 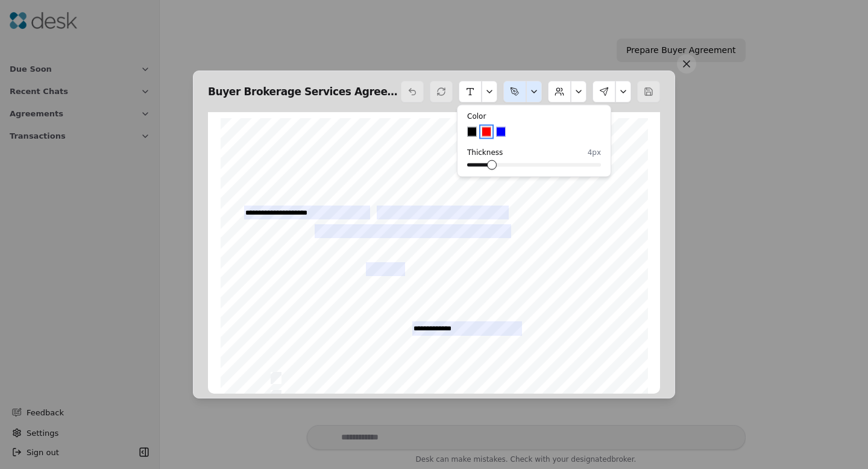 I want to click on button: Select color #0000FF, so click(x=501, y=132).